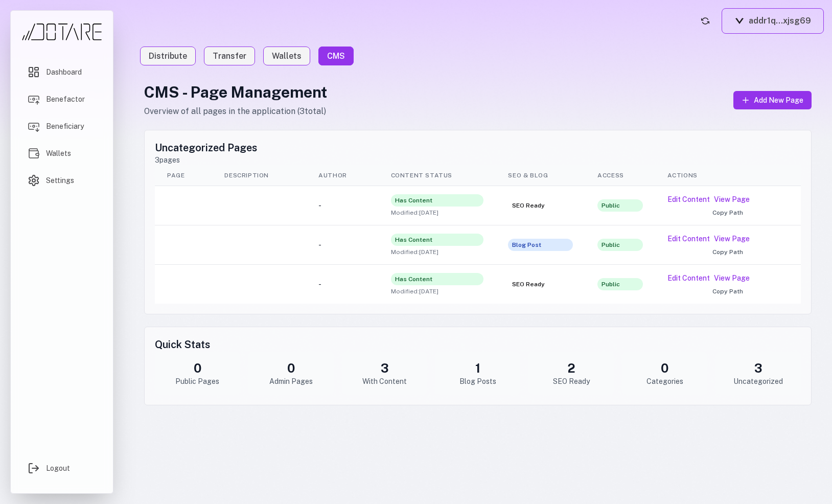 The image size is (832, 504). What do you see at coordinates (664, 381) in the screenshot?
I see `div: Categories` at bounding box center [664, 381].